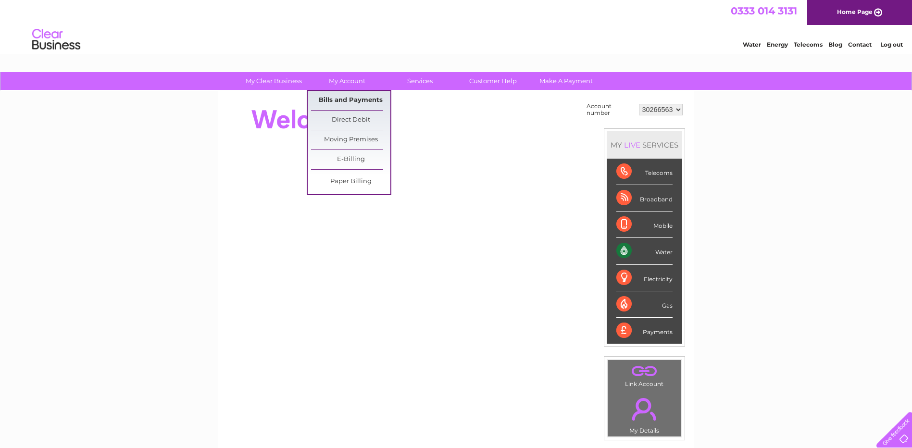 Image resolution: width=912 pixels, height=448 pixels. Describe the element at coordinates (644, 145) in the screenshot. I see `div: MY SERVICES` at that location.